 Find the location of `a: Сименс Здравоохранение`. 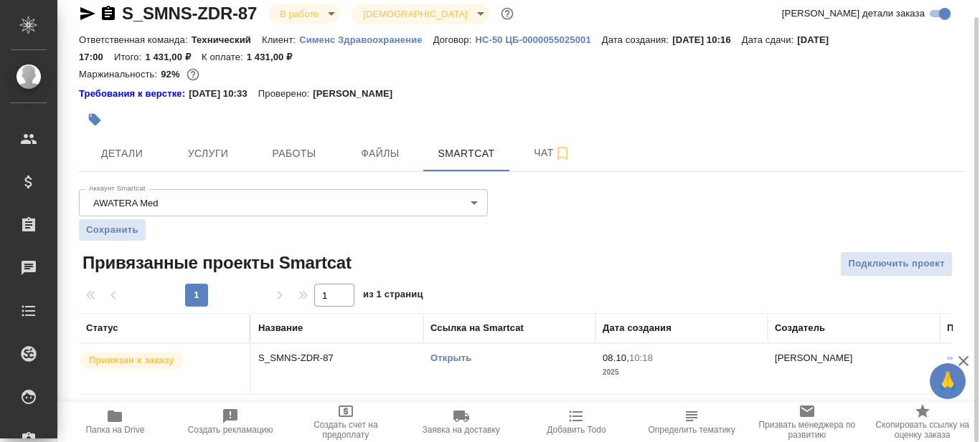

a: Сименс Здравоохранение is located at coordinates (366, 39).